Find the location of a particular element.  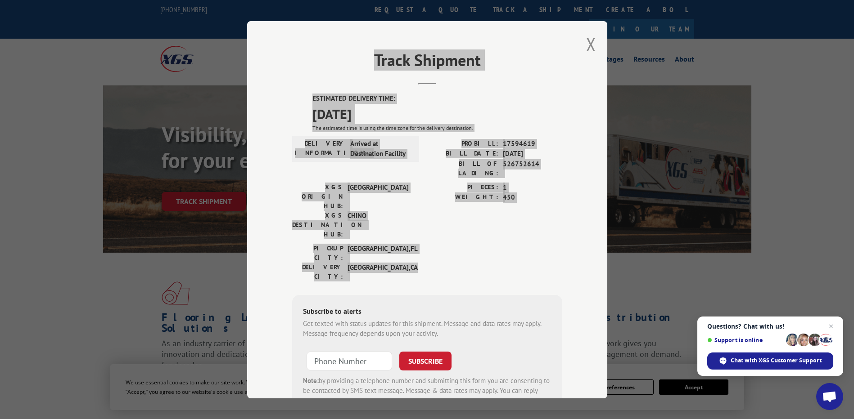

h2: Track Shipment is located at coordinates (427, 63).